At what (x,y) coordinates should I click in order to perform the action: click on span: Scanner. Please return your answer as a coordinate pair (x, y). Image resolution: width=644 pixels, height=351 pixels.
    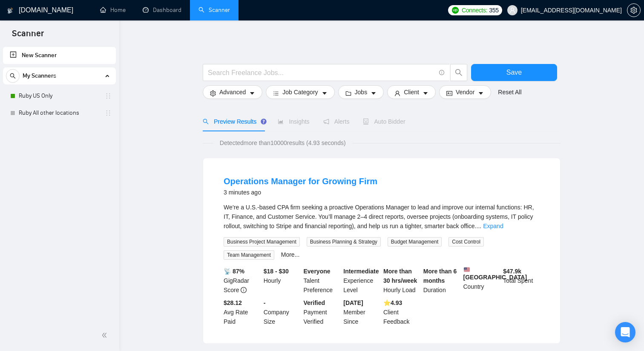
    Looking at the image, I should click on (28, 36).